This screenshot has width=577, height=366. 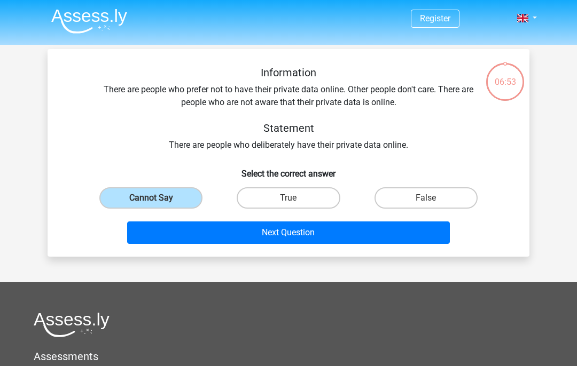 I want to click on h5: Information, so click(x=288, y=73).